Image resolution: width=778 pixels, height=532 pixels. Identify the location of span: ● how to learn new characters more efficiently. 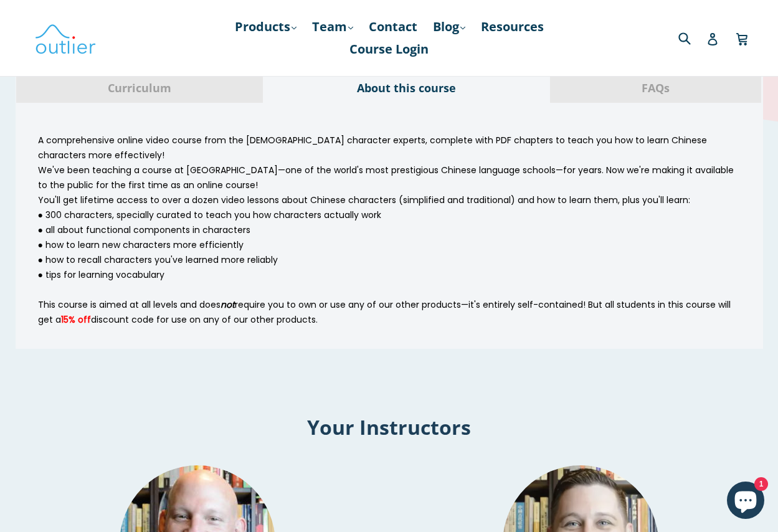
(141, 245).